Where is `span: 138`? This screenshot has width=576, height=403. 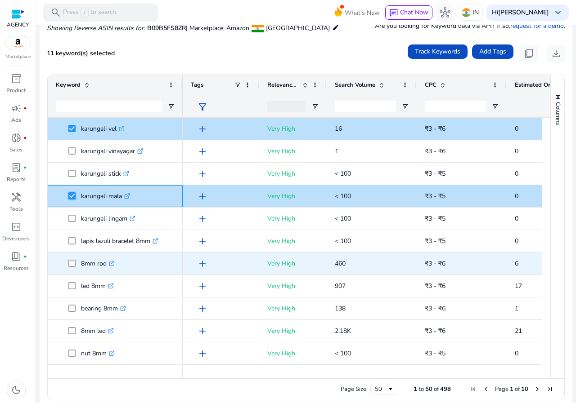
span: 138 is located at coordinates (340, 308).